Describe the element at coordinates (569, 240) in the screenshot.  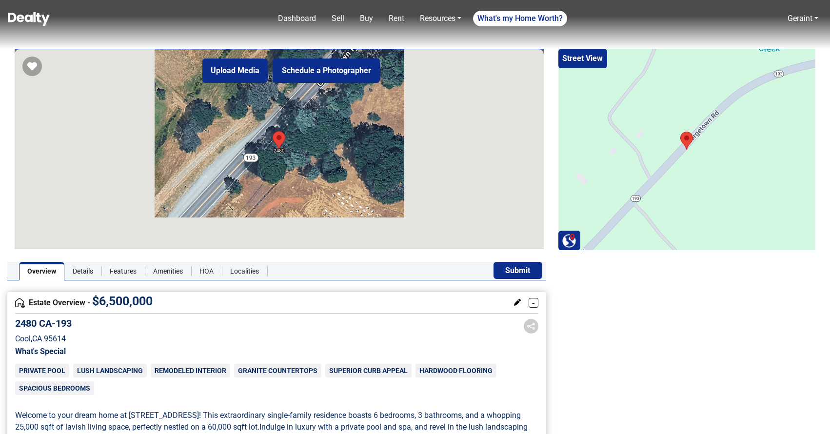
I see `img: Search Homes at Dealty` at that location.